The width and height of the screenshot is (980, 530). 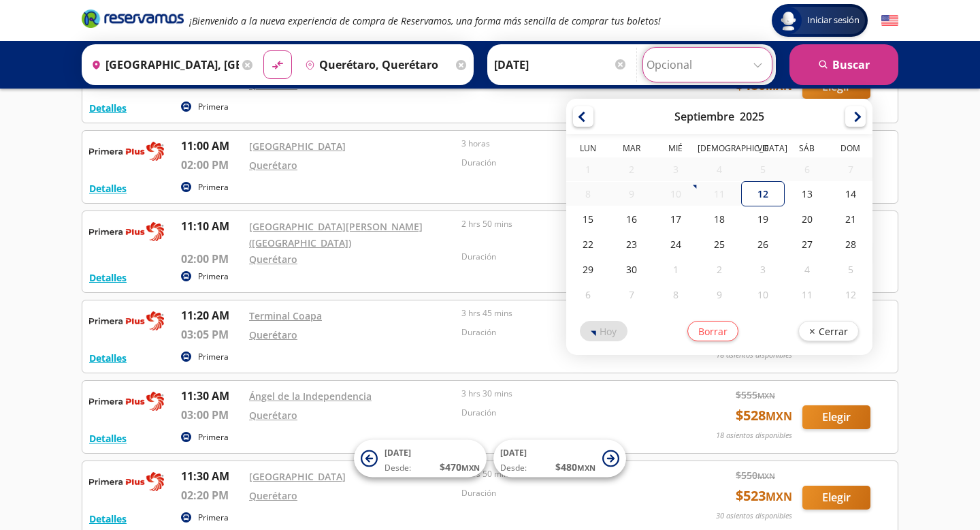 I want to click on p: 11:00 AM, so click(x=212, y=146).